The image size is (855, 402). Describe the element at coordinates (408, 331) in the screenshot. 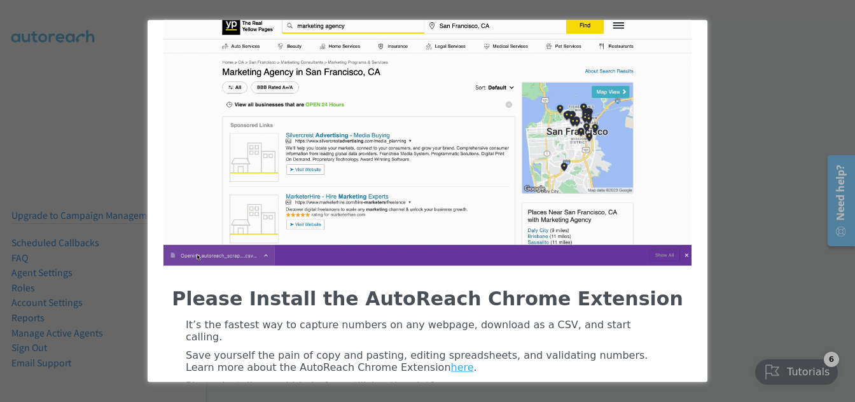

I see `span: It’s the fastest way to capture numbers on any webpage, download as a CSV, and start calling.` at that location.